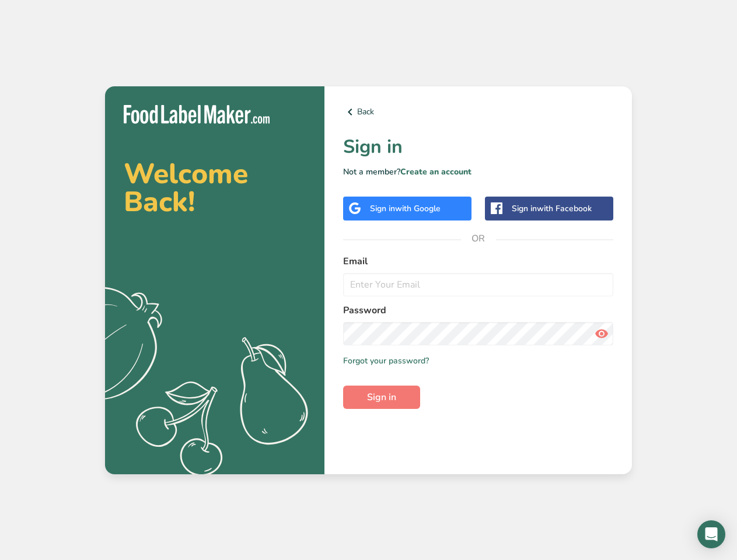  Describe the element at coordinates (565, 208) in the screenshot. I see `span: with Facebook` at that location.